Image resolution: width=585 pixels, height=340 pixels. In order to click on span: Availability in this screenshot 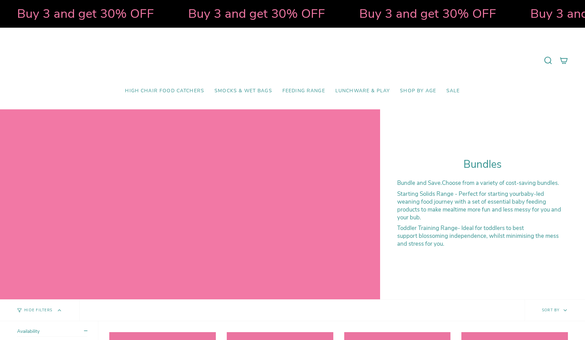, I will do `click(28, 331)`.